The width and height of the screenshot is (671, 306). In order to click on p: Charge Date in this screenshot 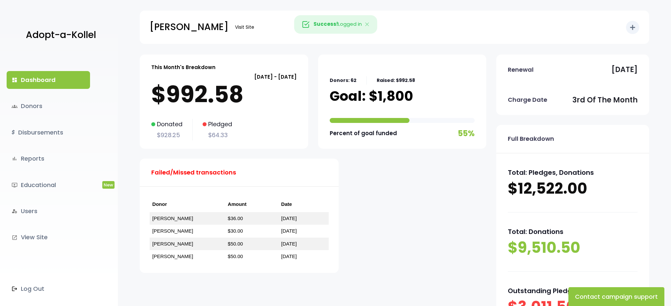, I will do `click(527, 100)`.